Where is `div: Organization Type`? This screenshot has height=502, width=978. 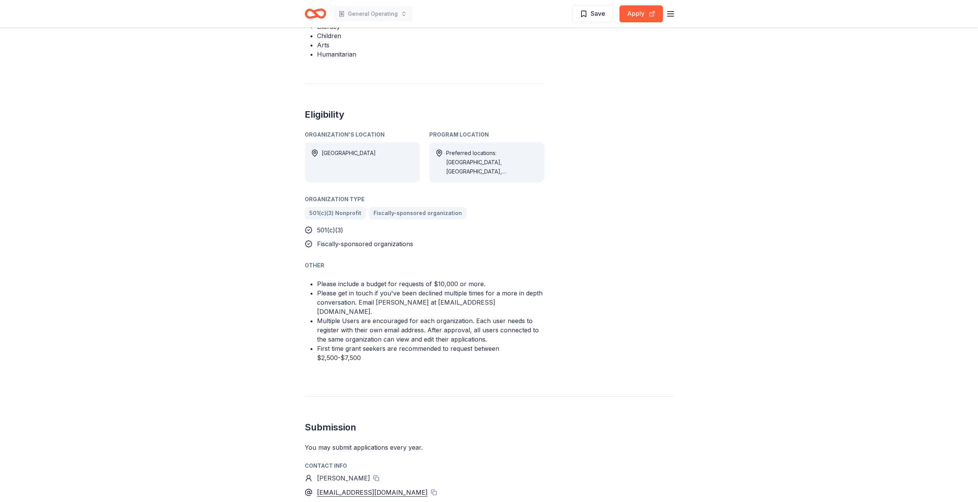 div: Organization Type is located at coordinates (425, 199).